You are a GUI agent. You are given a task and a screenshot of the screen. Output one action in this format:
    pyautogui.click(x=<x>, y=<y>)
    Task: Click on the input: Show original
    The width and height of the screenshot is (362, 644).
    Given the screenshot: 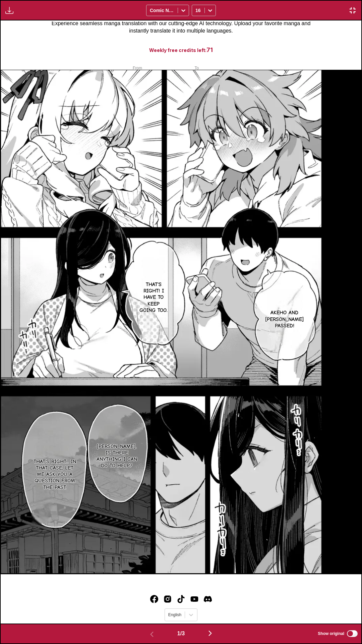 What is the action you would take?
    pyautogui.click(x=353, y=634)
    